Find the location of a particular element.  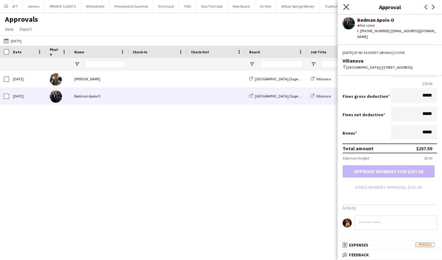

span: Export is located at coordinates (25, 29).